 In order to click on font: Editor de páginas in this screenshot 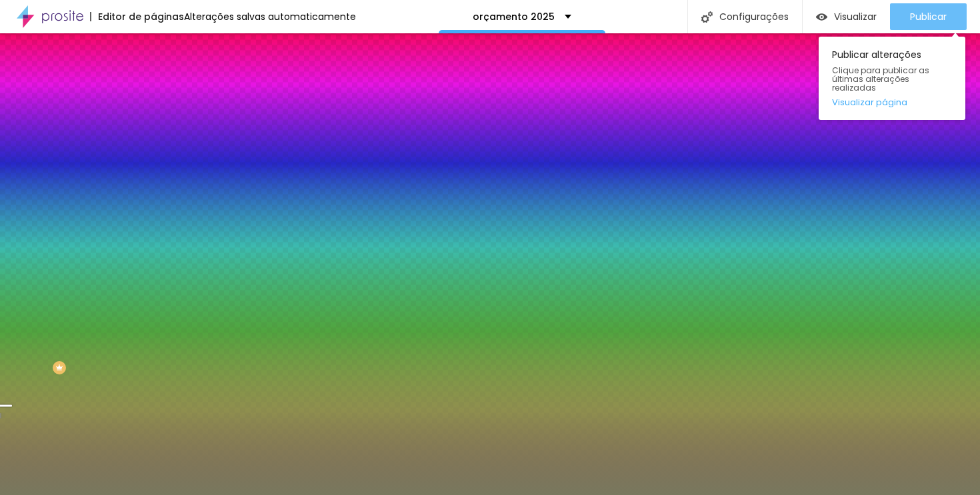, I will do `click(141, 17)`.